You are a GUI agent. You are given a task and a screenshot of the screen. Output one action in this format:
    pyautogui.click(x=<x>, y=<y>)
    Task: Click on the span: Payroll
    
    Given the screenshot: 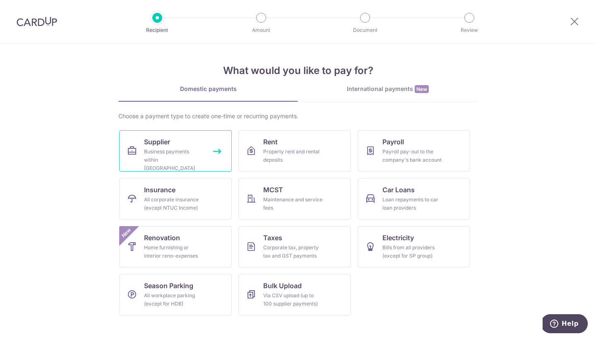 What is the action you would take?
    pyautogui.click(x=393, y=142)
    